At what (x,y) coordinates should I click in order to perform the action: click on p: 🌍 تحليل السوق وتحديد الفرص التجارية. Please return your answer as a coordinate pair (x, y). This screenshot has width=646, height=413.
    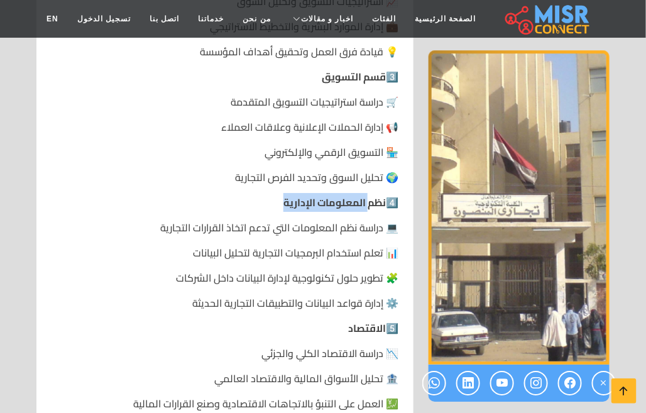
    Looking at the image, I should click on (225, 177).